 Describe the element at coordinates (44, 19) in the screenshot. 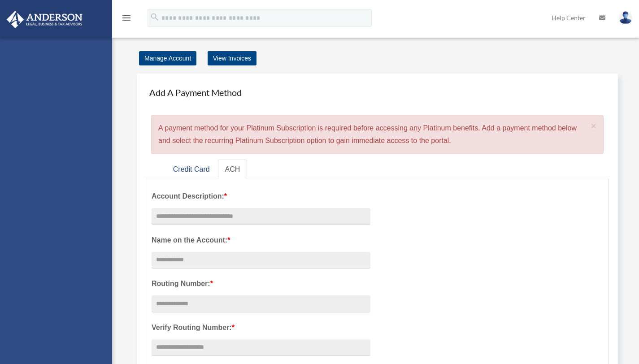

I see `img: Anderson Advisors Platinum Portal` at that location.